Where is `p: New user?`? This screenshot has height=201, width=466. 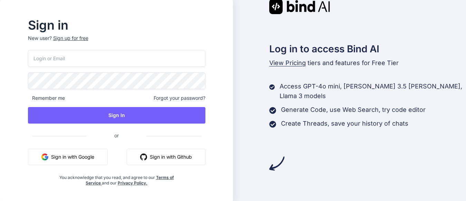
p: New user? is located at coordinates (117, 42).